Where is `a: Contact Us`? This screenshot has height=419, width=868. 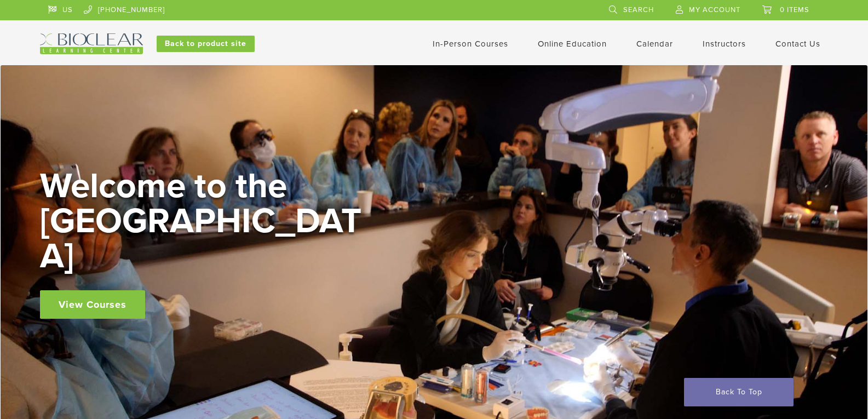
a: Contact Us is located at coordinates (798, 44).